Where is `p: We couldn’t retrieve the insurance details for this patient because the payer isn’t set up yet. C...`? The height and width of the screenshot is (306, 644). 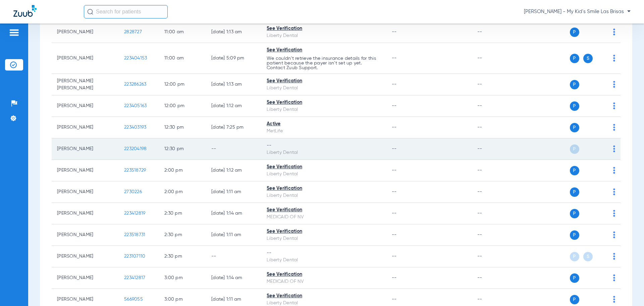
p: We couldn’t retrieve the insurance details for this patient because the payer isn’t set up yet. C... is located at coordinates (324, 63).